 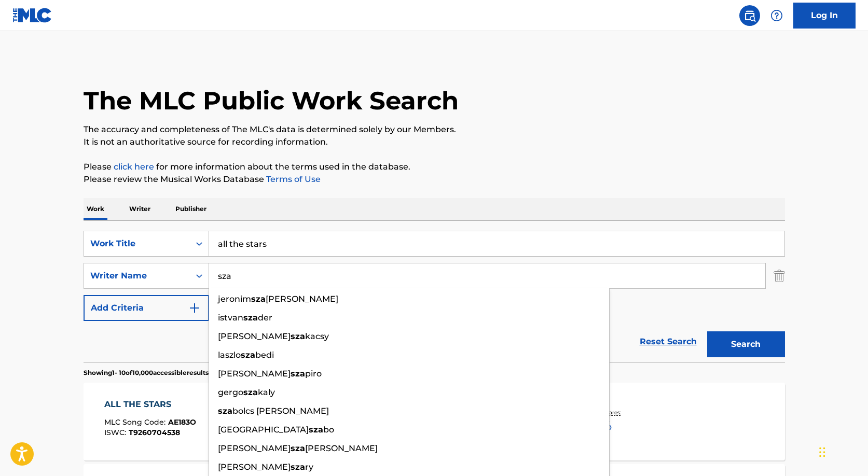 I want to click on img: help, so click(x=776, y=16).